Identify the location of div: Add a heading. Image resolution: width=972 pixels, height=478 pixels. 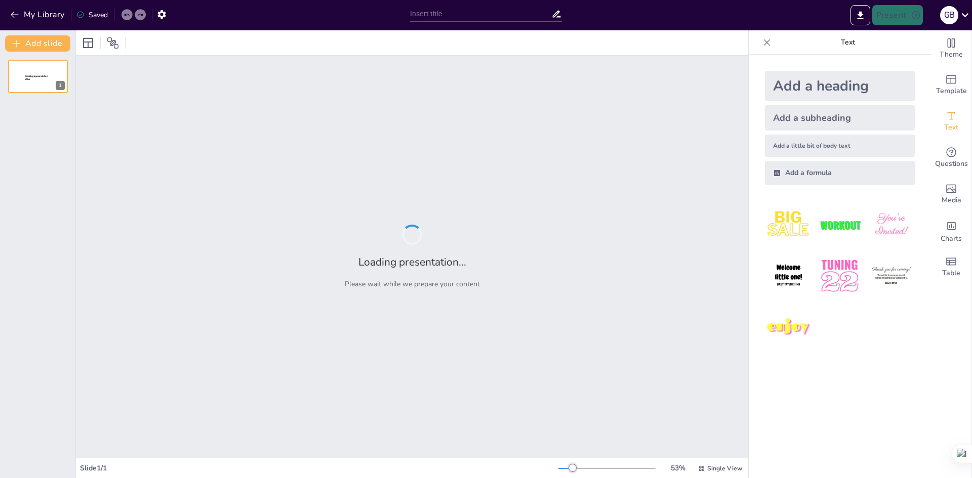
(840, 86).